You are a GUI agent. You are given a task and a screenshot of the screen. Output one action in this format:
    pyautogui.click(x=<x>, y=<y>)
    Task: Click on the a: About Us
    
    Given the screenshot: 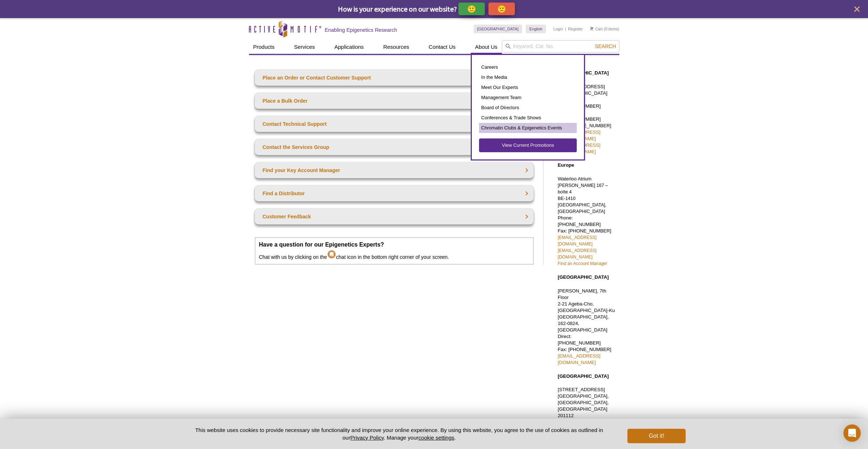 What is the action you would take?
    pyautogui.click(x=487, y=47)
    